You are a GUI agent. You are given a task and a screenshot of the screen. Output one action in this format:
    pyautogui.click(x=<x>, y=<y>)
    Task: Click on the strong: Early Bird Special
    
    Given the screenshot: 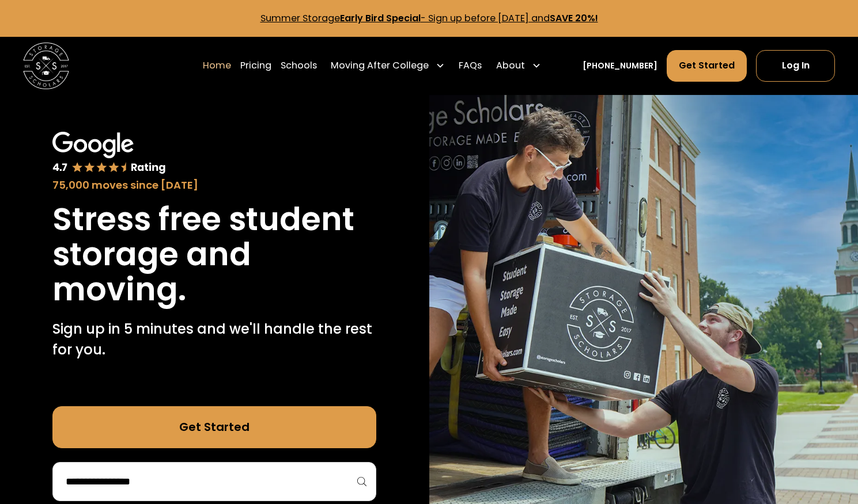 What is the action you would take?
    pyautogui.click(x=380, y=18)
    